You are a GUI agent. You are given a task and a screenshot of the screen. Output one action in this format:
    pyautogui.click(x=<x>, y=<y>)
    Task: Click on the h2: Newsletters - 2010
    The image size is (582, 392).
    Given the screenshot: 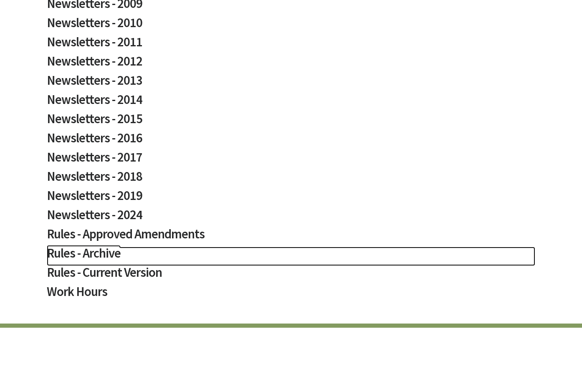 What is the action you would take?
    pyautogui.click(x=291, y=26)
    